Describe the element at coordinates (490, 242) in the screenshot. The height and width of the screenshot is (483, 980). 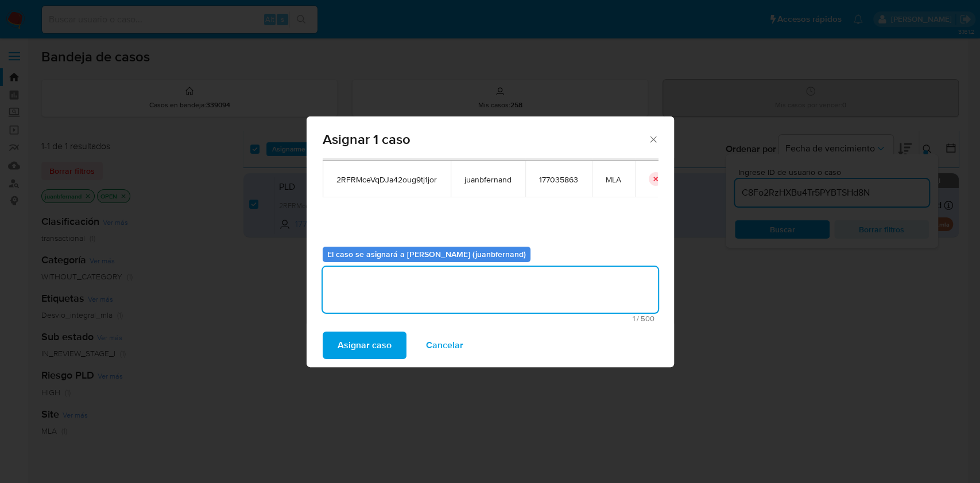
I see `div: assign-modal` at that location.